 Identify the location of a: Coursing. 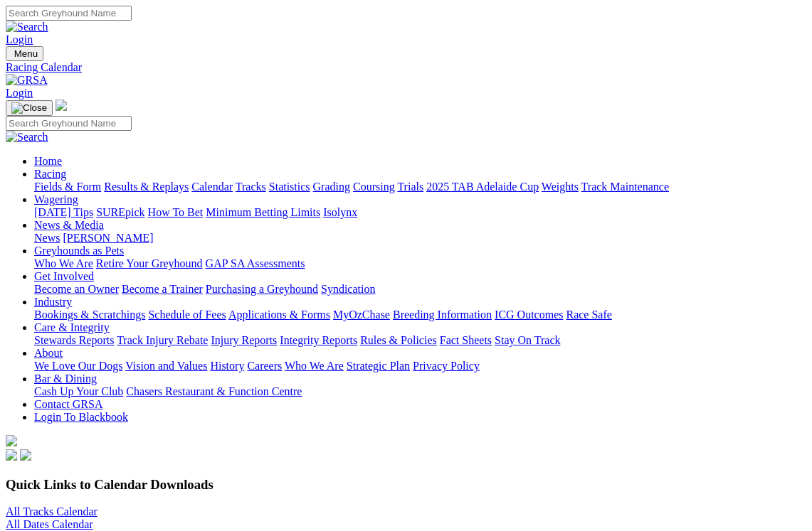
(373, 186).